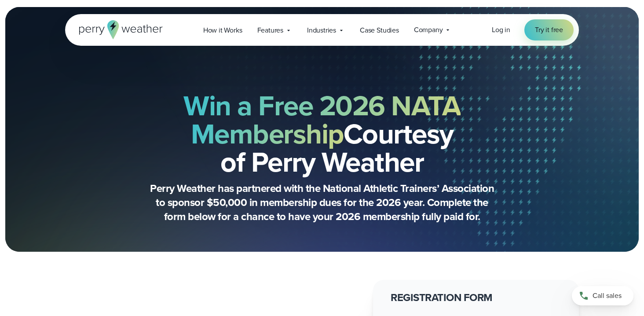  Describe the element at coordinates (501, 30) in the screenshot. I see `span: Log in` at that location.